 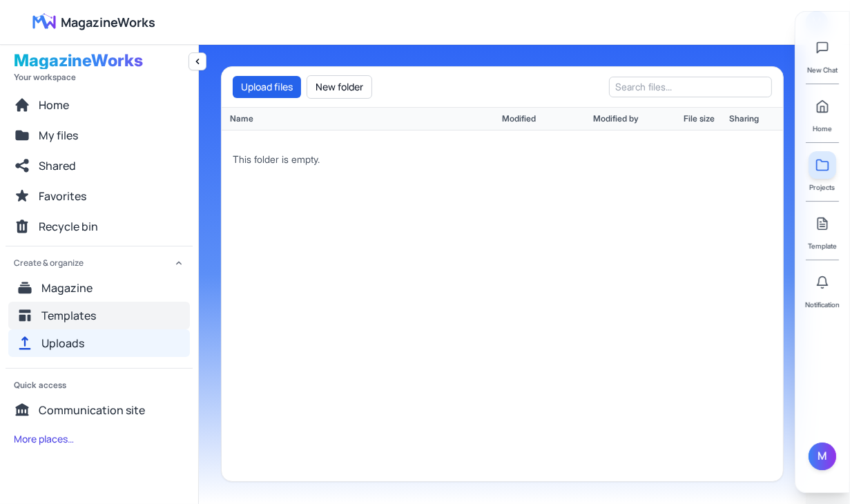 I want to click on button: Favorites, so click(x=99, y=196).